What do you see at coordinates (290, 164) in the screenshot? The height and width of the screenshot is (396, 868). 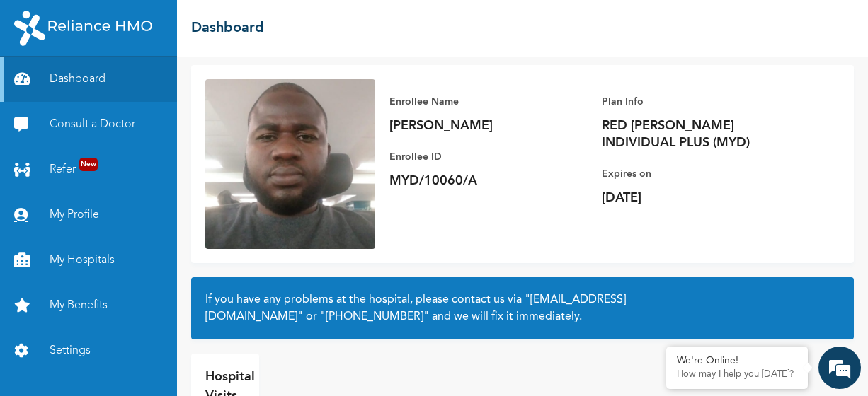 I see `img: Enrollee` at bounding box center [290, 164].